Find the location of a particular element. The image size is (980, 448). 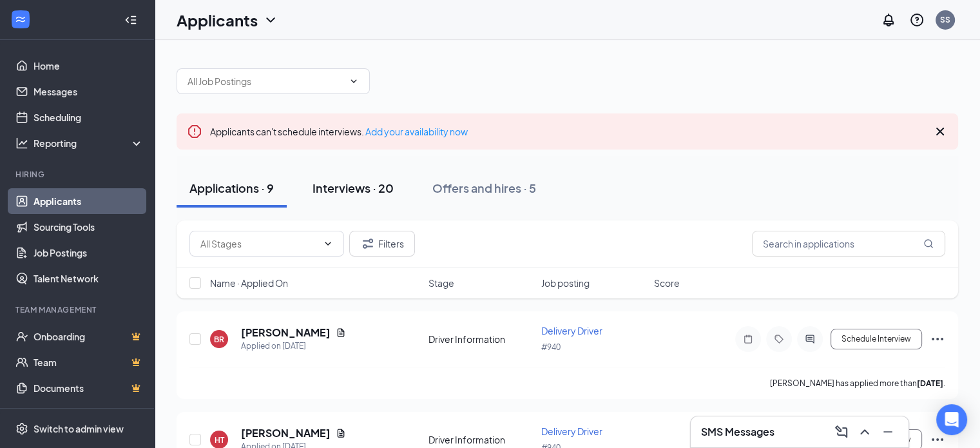

span: Applicants can't schedule interviews. is located at coordinates (339, 132).